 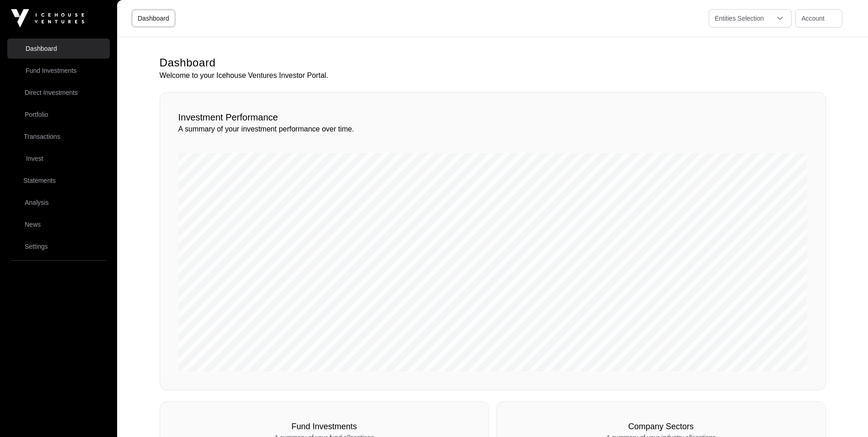 I want to click on a: Portfolio, so click(x=59, y=114).